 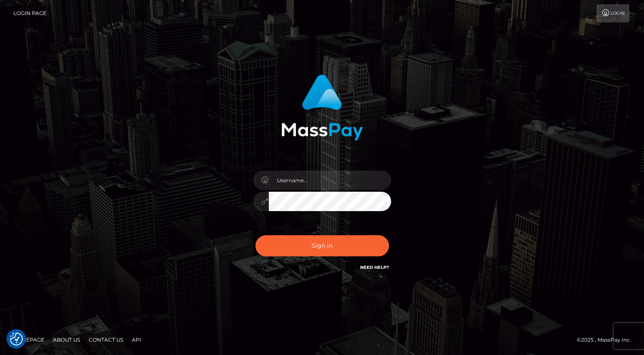 What do you see at coordinates (374, 268) in the screenshot?
I see `a: Need Help?` at bounding box center [374, 268].